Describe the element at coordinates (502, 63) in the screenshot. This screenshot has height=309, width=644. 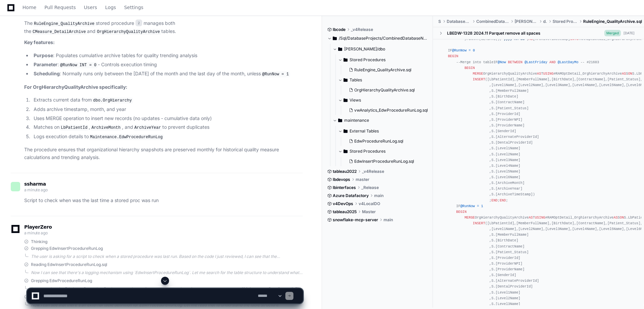
I see `span: @Now` at that location.